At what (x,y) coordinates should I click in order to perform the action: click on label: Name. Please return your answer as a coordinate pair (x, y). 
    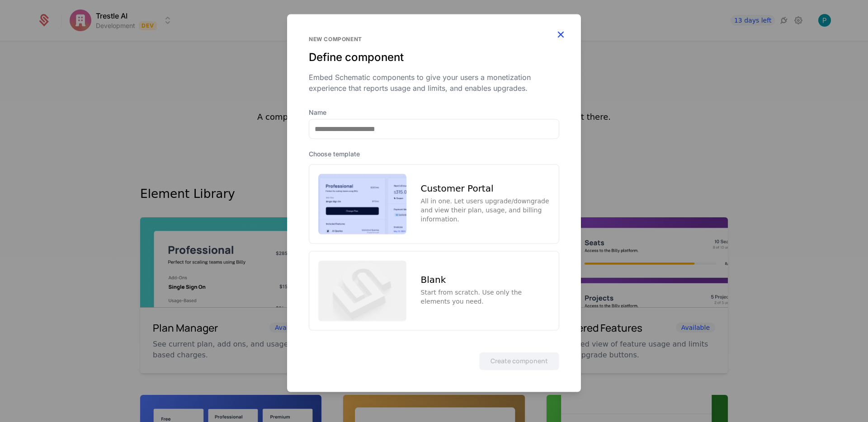
    Looking at the image, I should click on (434, 113).